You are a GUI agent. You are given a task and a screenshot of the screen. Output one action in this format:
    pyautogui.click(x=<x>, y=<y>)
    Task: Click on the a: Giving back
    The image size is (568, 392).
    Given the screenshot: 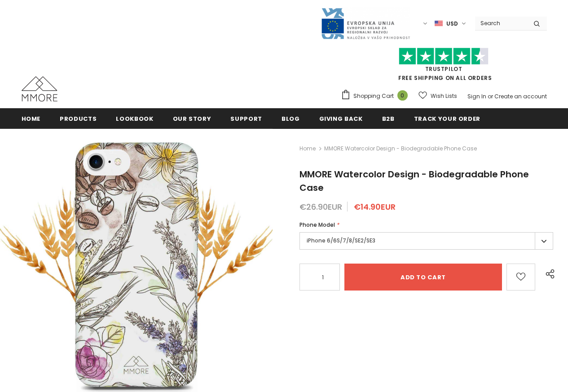 What is the action you would take?
    pyautogui.click(x=341, y=118)
    